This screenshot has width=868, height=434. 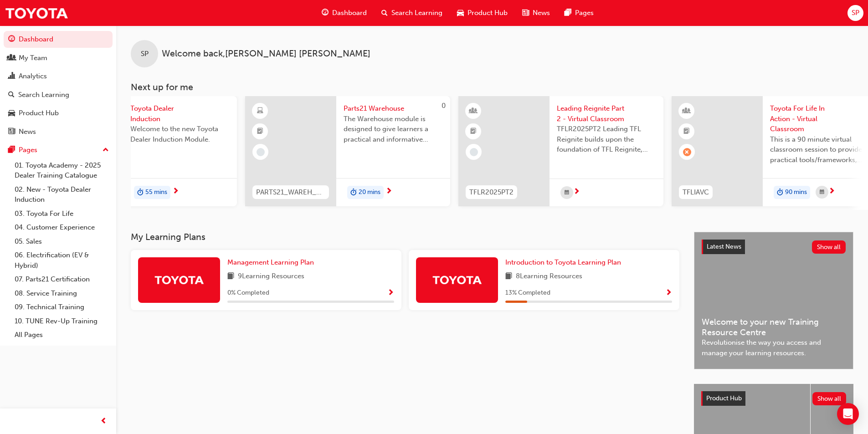 I want to click on span: Parts21 Warehouse, so click(x=393, y=108).